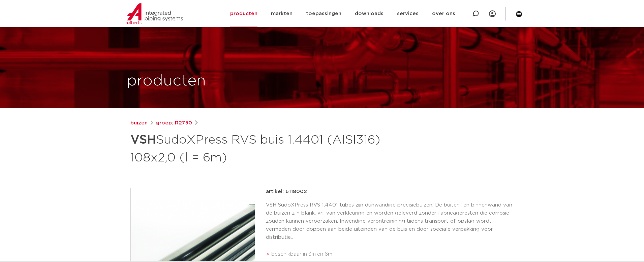 Image resolution: width=644 pixels, height=262 pixels. What do you see at coordinates (287, 192) in the screenshot?
I see `p: artikel: 6118002` at bounding box center [287, 192].